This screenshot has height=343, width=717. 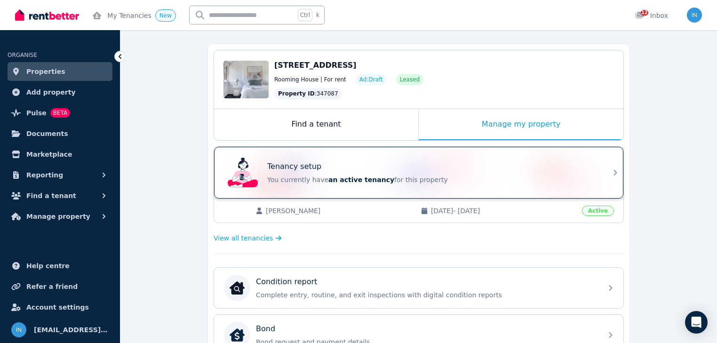 What do you see at coordinates (60, 134) in the screenshot?
I see `a: Documents` at bounding box center [60, 134].